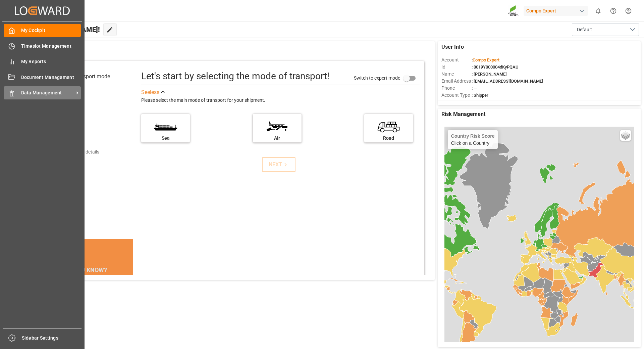 This screenshot has width=644, height=349. What do you see at coordinates (150, 92) in the screenshot?
I see `div: See less` at bounding box center [150, 92].